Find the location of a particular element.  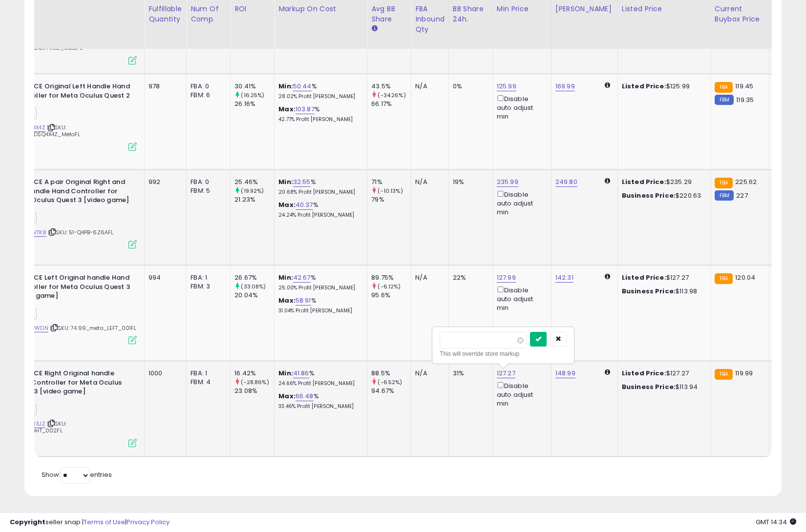

div: 89.75% is located at coordinates (391, 277).